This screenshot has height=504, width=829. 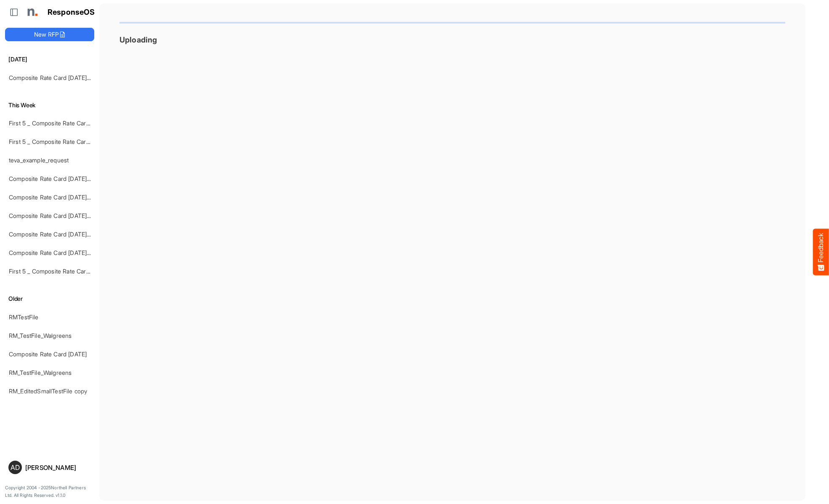 I want to click on h6: This Week, so click(x=50, y=105).